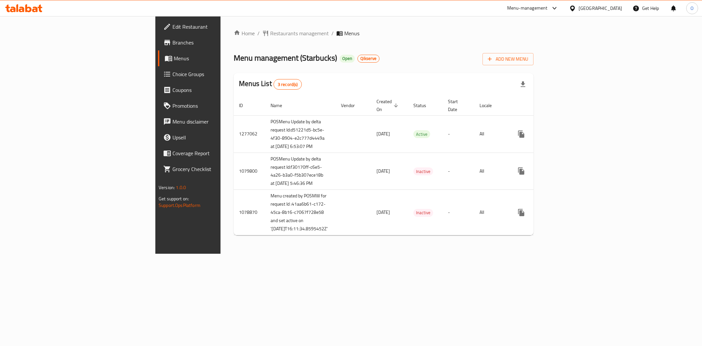 This screenshot has height=346, width=702. I want to click on h2: Menus List, so click(270, 84).